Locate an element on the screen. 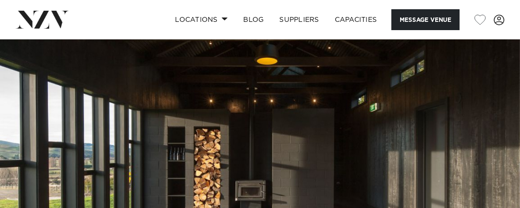 The image size is (520, 208). a: Capacities is located at coordinates (355, 19).